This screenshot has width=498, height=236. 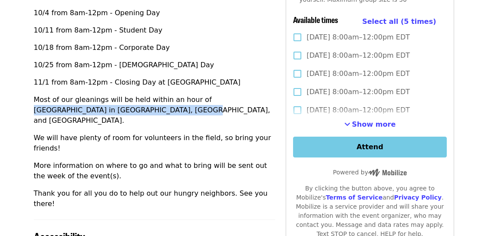 What do you see at coordinates (399, 21) in the screenshot?
I see `span: Select all (5 times)` at bounding box center [399, 21].